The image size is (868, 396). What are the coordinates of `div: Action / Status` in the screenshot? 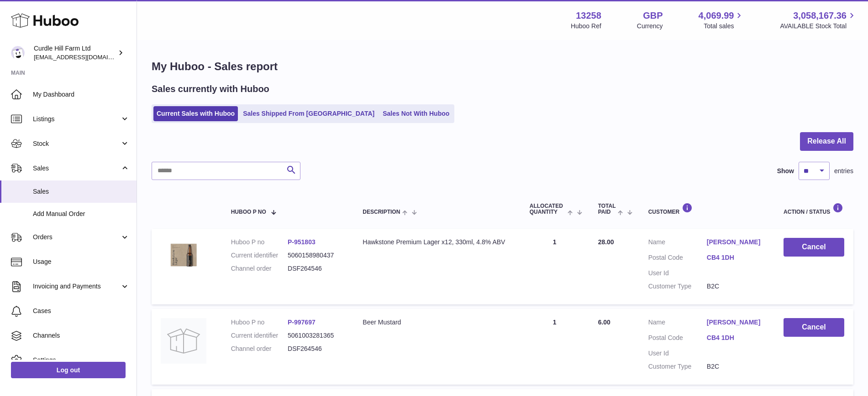 It's located at (814, 209).